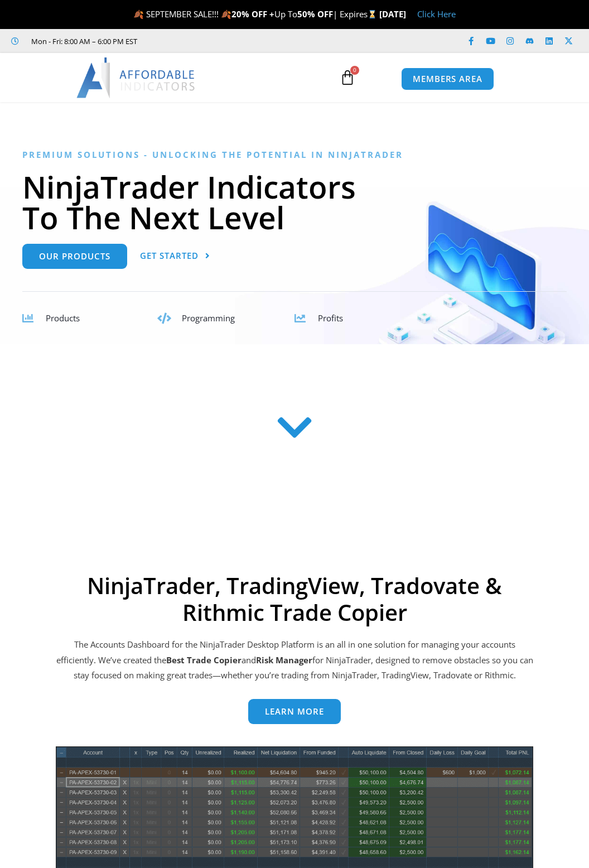  Describe the element at coordinates (256, 14) in the screenshot. I see `span: 🍂 SEPTEMBER SALE!!! 🍂 Up To | Expires` at that location.